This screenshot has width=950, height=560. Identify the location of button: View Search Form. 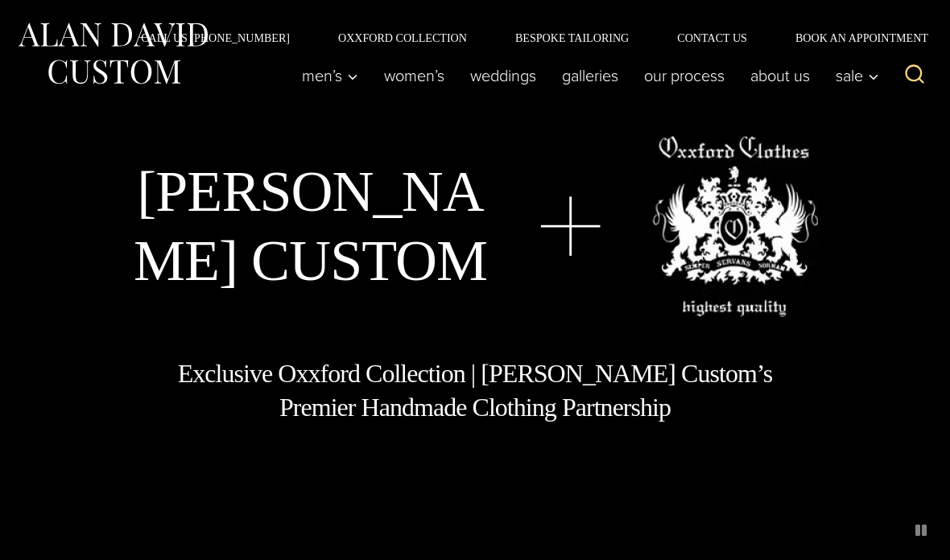
(915, 76).